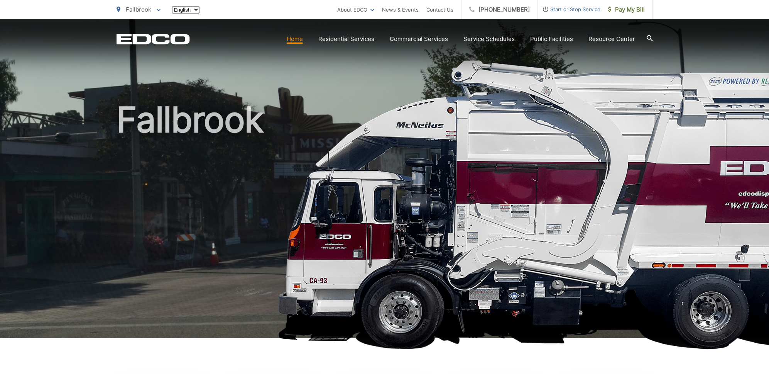 The image size is (769, 374). What do you see at coordinates (295, 39) in the screenshot?
I see `a: Home` at bounding box center [295, 39].